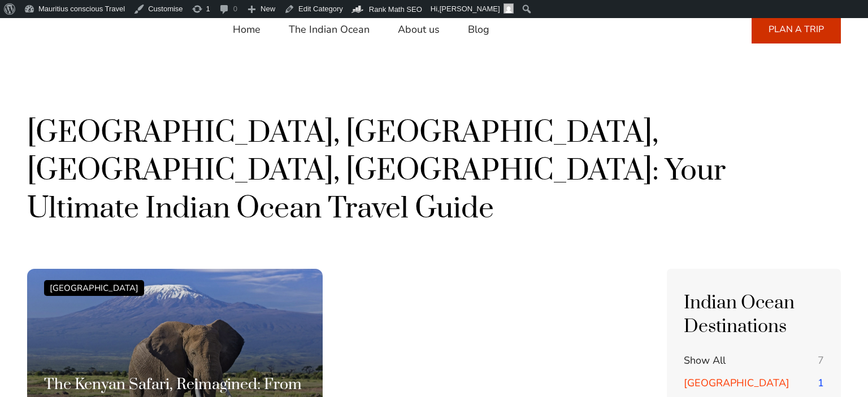 The width and height of the screenshot is (868, 397). I want to click on a: About us, so click(419, 29).